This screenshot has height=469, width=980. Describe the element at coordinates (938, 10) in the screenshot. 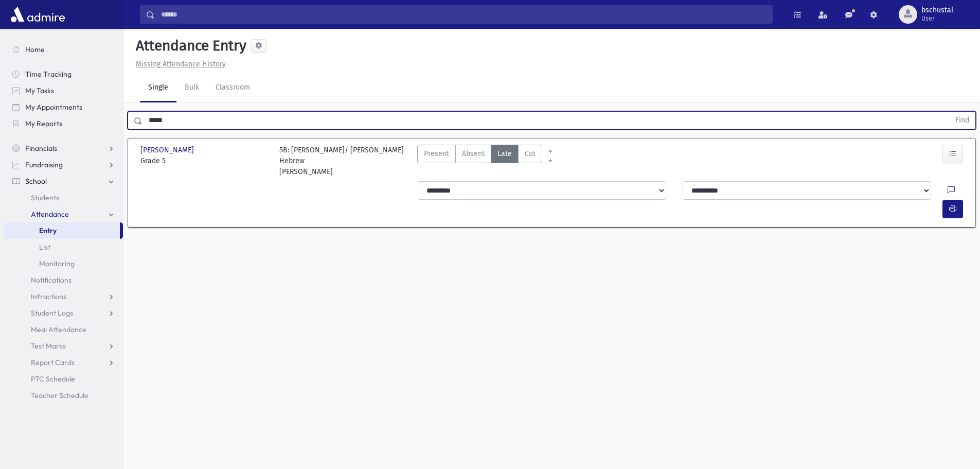

I see `span: bschustal` at that location.